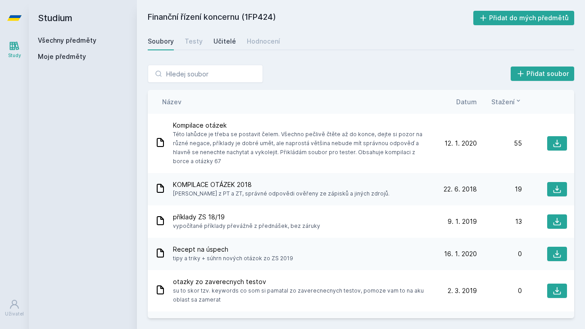 This screenshot has height=329, width=585. What do you see at coordinates (14, 314) in the screenshot?
I see `div: Uživatel` at bounding box center [14, 314].